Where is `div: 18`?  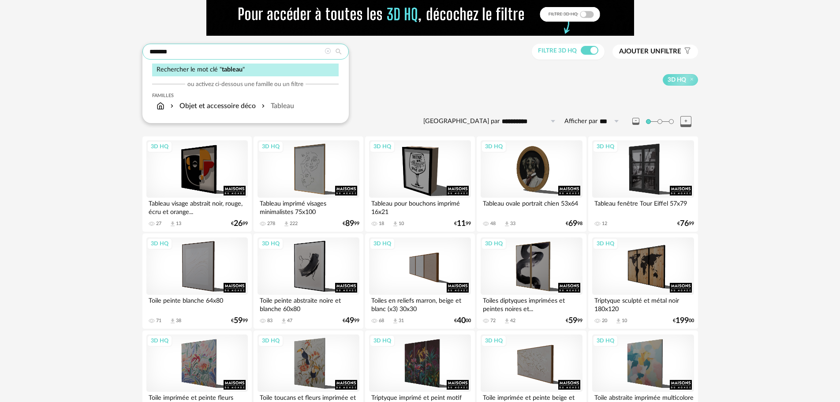 div: 18 is located at coordinates (381, 224).